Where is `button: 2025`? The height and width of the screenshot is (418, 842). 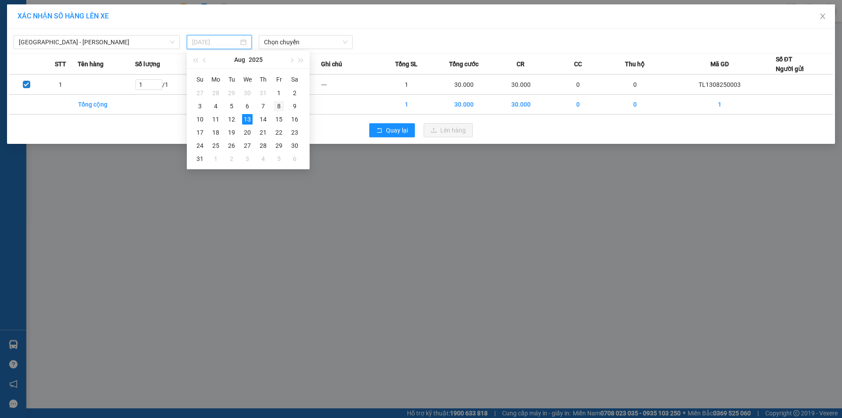 button: 2025 is located at coordinates (256, 60).